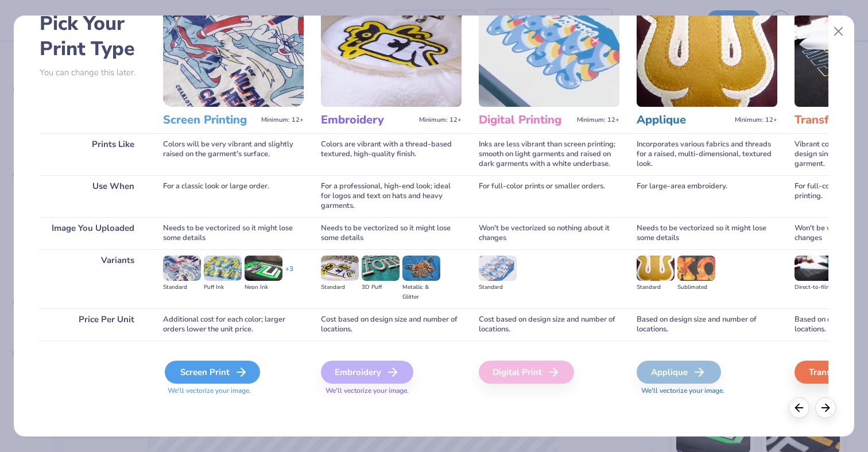 The height and width of the screenshot is (452, 868). I want to click on img: Sublimated, so click(696, 268).